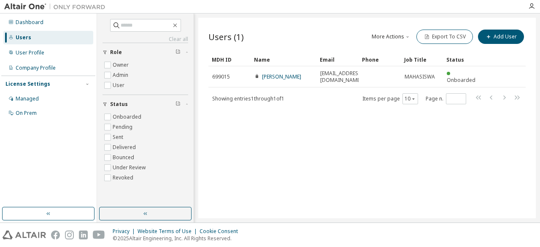 This screenshot has width=540, height=247. Describe the element at coordinates (125, 147) in the screenshot. I see `label: Delivered` at that location.